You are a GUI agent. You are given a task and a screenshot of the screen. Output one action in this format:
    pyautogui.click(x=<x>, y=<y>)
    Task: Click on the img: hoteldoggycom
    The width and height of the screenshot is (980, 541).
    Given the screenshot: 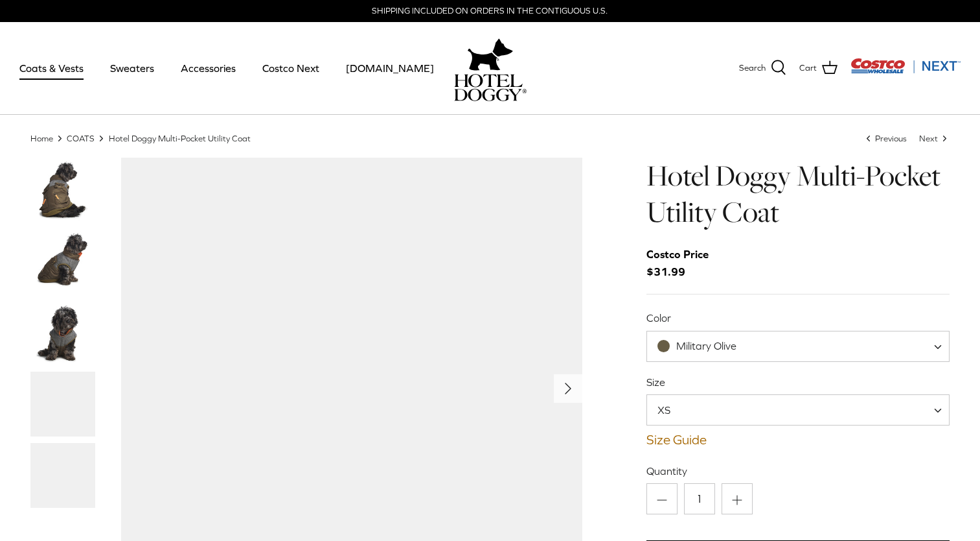 What is the action you would take?
    pyautogui.click(x=490, y=88)
    